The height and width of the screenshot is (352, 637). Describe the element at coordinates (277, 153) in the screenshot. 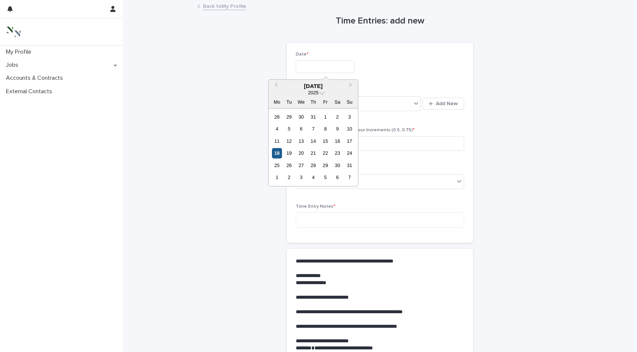

I see `div: Choose Monday, 18 August 2025` at that location.